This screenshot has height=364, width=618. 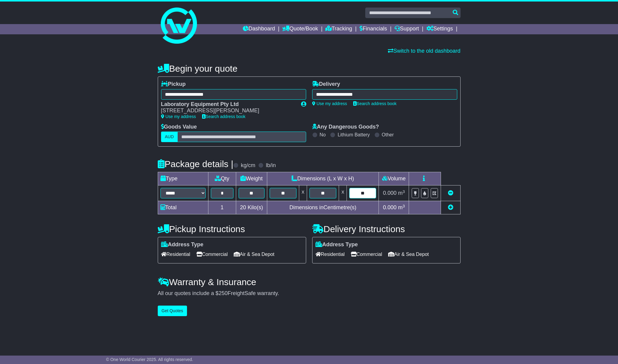 I want to click on a: Tracking, so click(x=339, y=29).